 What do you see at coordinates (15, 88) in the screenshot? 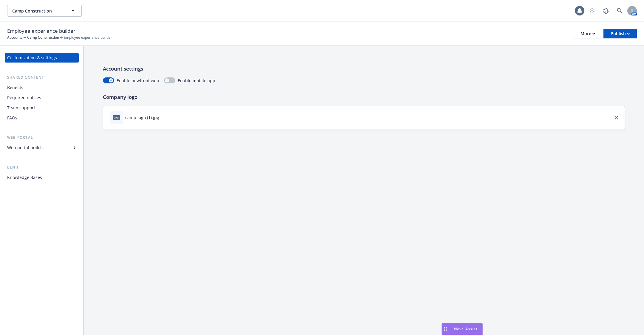
I see `div: Benefits` at bounding box center [15, 88].